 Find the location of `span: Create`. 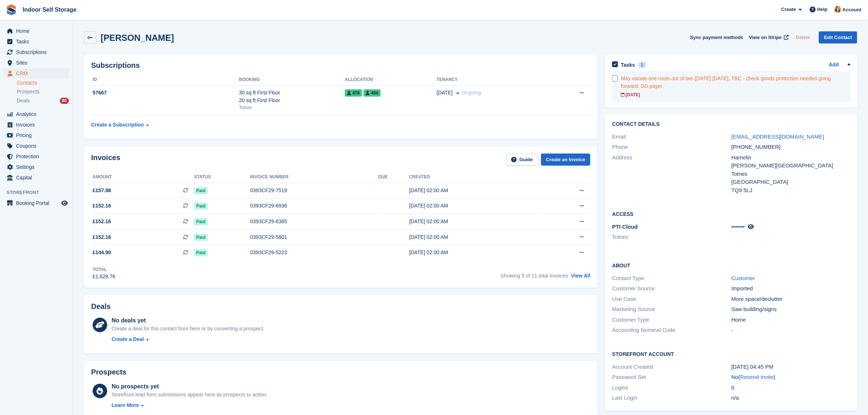

span: Create is located at coordinates (789, 9).